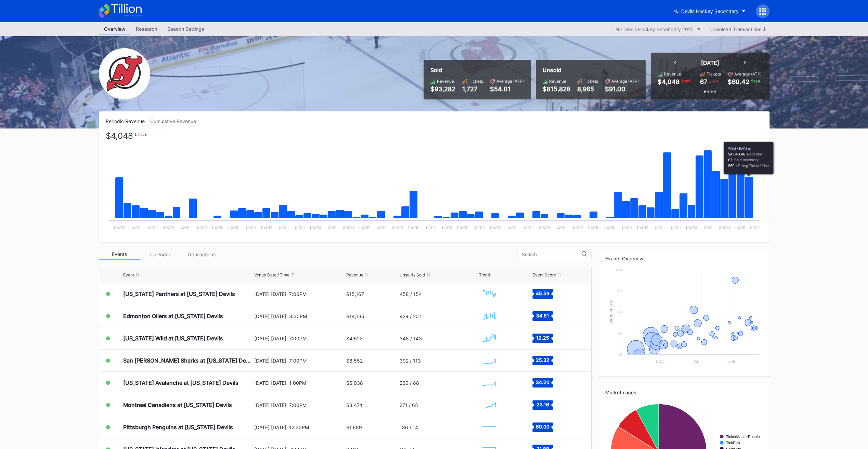 This screenshot has width=868, height=449. I want to click on div: 28 %, so click(687, 81).